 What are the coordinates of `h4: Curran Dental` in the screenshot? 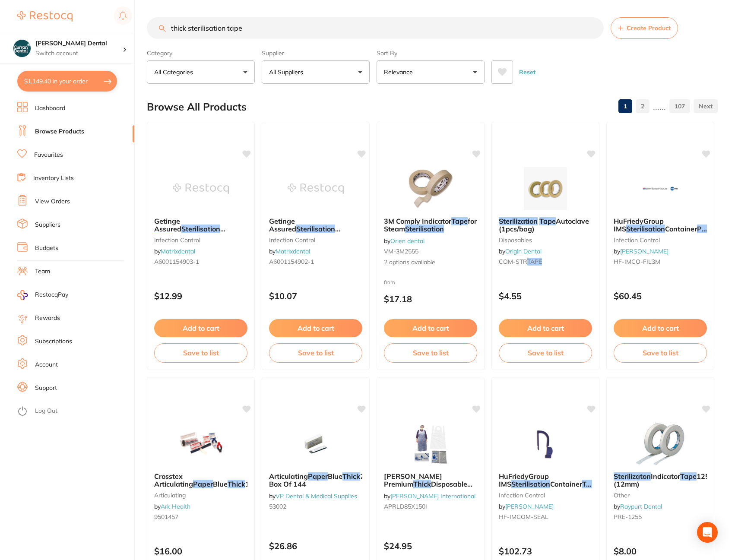 It's located at (79, 44).